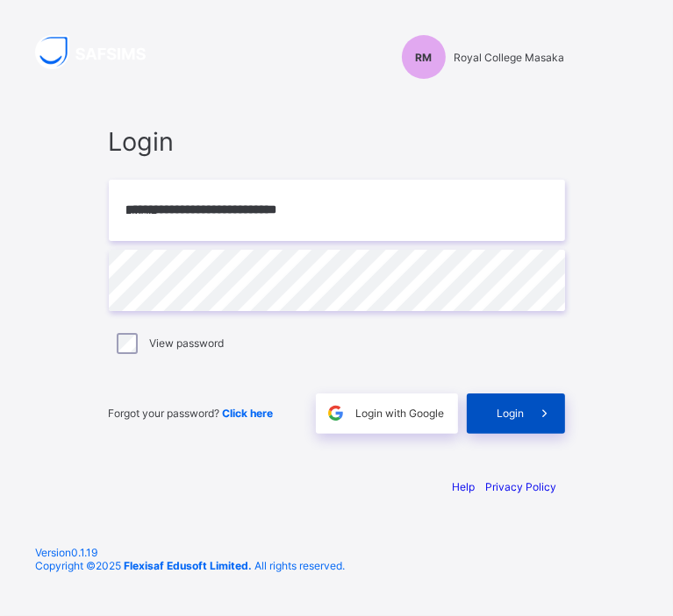 The image size is (673, 616). What do you see at coordinates (423, 57) in the screenshot?
I see `span: RM` at bounding box center [423, 57].